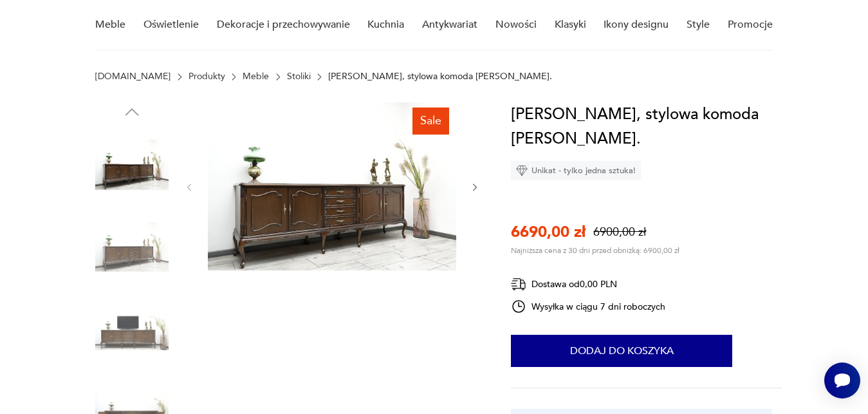 The image size is (868, 414). I want to click on p: Najniższa cena z 30 dni przed obniżką: 6900,00 zł, so click(595, 251).